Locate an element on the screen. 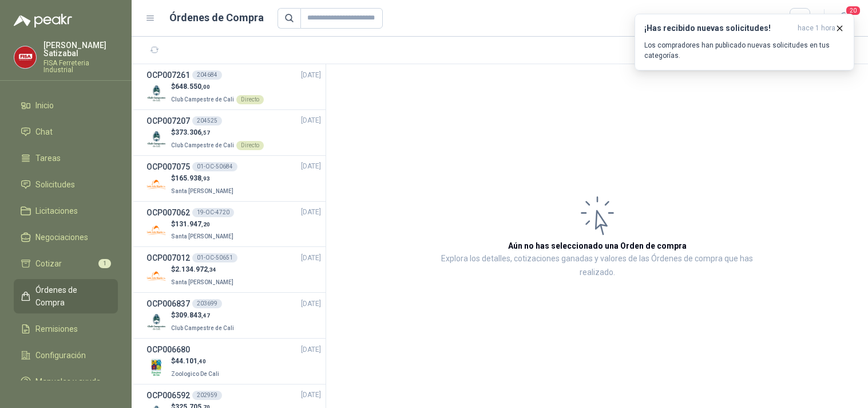 Image resolution: width=868 pixels, height=408 pixels. span: Licitaciones is located at coordinates (56, 211).